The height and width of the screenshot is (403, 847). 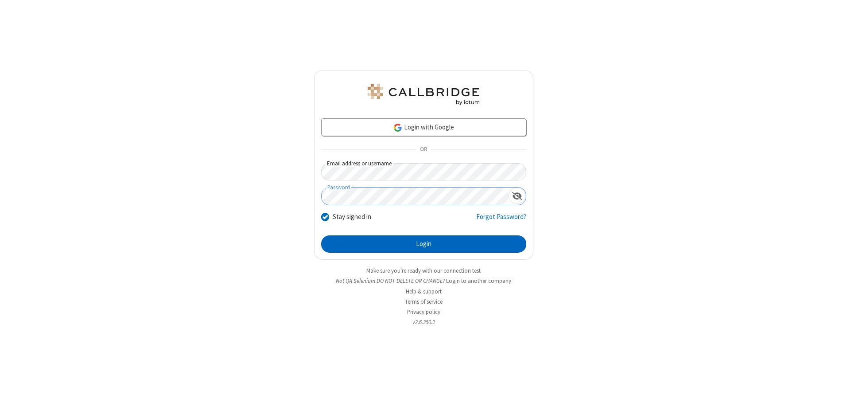 I want to click on a: Make sure you're ready with our connection test, so click(x=424, y=270).